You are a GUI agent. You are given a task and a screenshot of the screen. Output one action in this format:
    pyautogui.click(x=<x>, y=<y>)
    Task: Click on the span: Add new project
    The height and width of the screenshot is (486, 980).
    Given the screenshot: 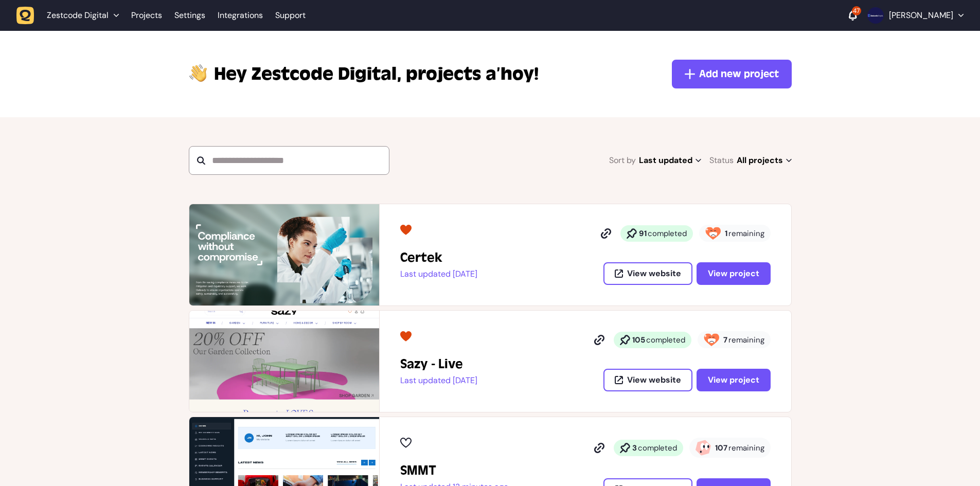 What is the action you would take?
    pyautogui.click(x=739, y=74)
    